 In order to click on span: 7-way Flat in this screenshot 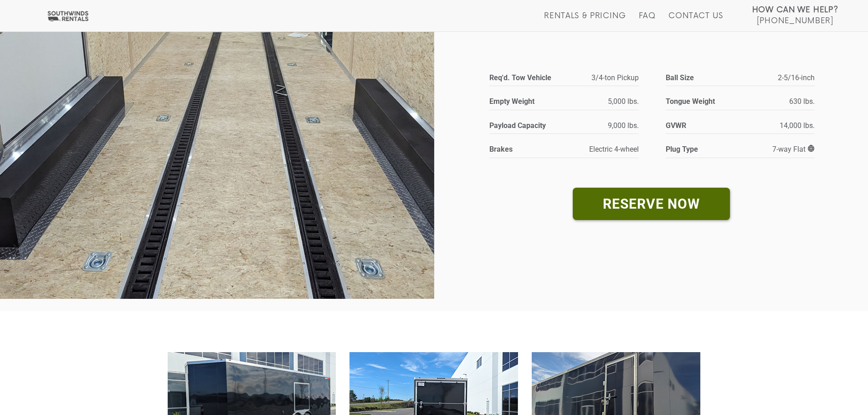, I will do `click(794, 149)`.